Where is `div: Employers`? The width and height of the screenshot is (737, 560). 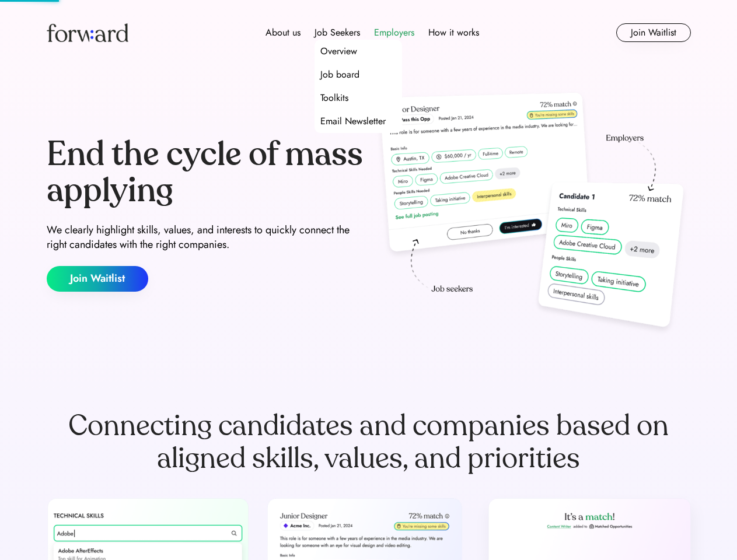
div: Employers is located at coordinates (393, 33).